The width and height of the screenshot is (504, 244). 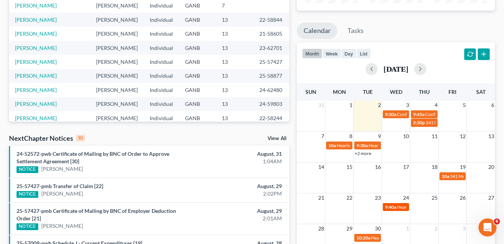 What do you see at coordinates (277, 138) in the screenshot?
I see `a: View All` at bounding box center [277, 138].